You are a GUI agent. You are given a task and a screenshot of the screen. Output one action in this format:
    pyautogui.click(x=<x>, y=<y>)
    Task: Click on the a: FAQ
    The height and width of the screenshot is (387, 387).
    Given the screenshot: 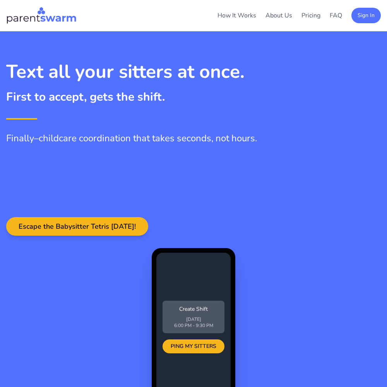 What is the action you would take?
    pyautogui.click(x=336, y=15)
    